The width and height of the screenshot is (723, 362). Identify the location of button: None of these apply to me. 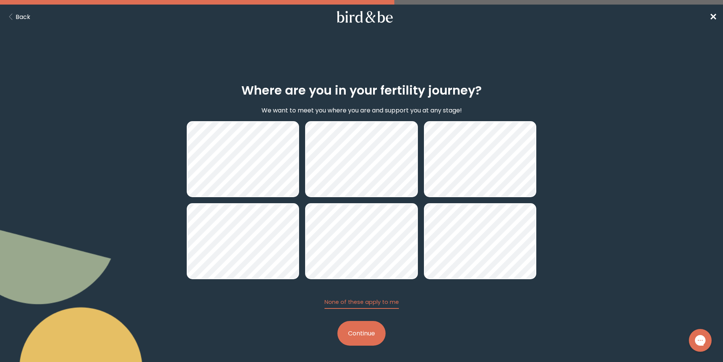
(362, 303).